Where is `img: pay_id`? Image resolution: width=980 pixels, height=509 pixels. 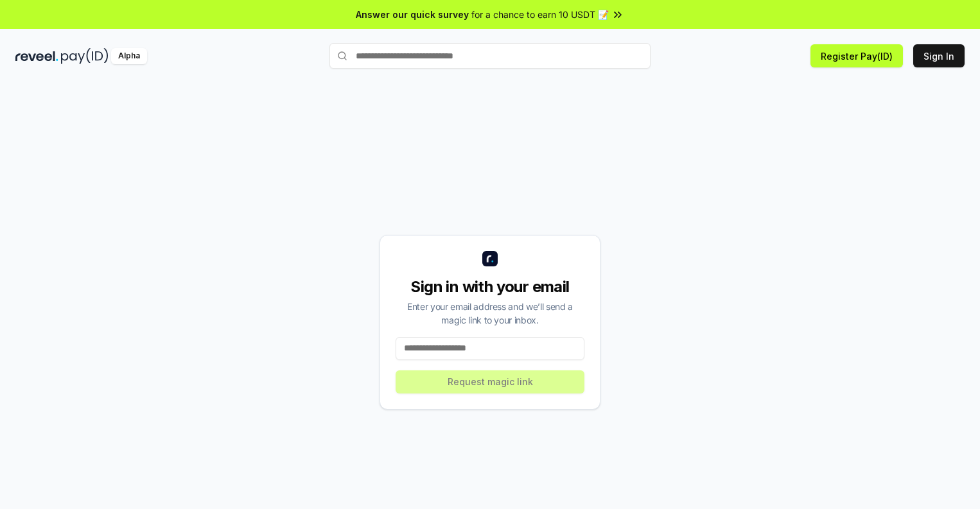 img: pay_id is located at coordinates (85, 56).